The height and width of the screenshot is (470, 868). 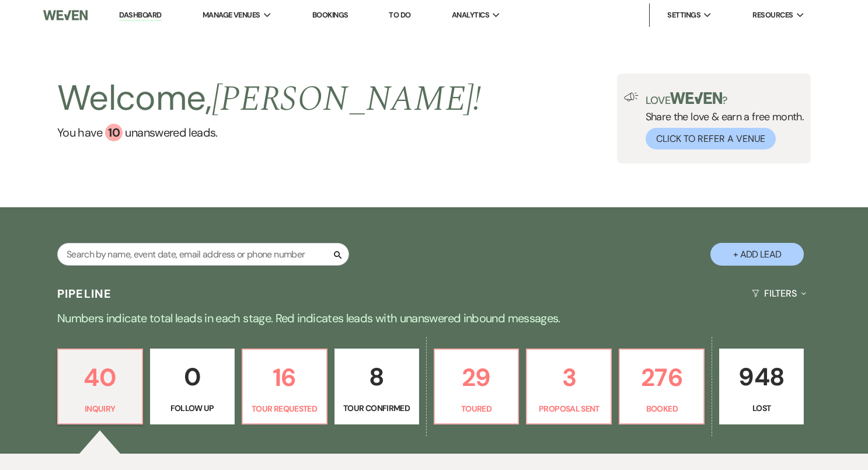 What do you see at coordinates (192, 377) in the screenshot?
I see `p: 0` at bounding box center [192, 377].